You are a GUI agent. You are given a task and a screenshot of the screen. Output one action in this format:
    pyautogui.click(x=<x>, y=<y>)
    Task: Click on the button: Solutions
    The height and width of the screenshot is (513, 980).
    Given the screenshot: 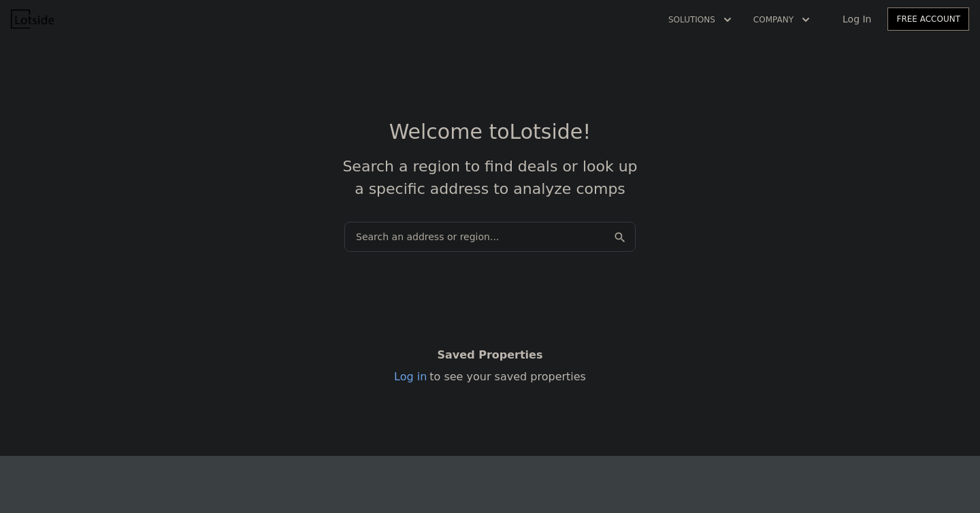 What is the action you would take?
    pyautogui.click(x=700, y=20)
    